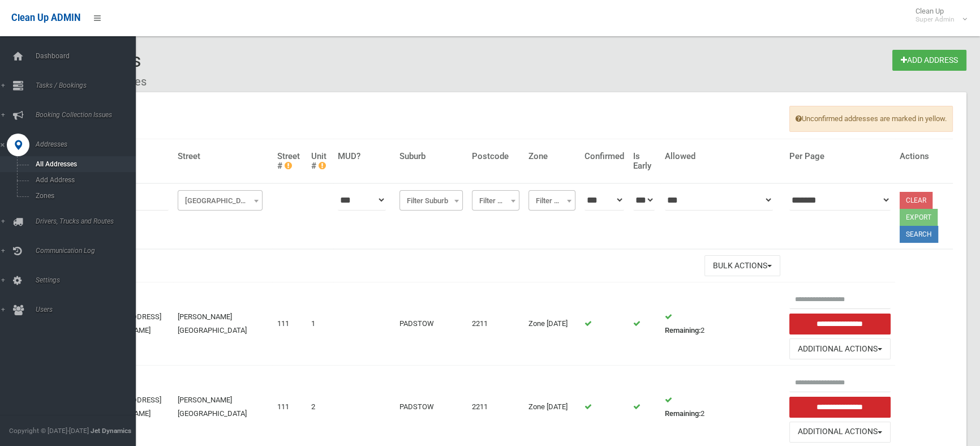  Describe the element at coordinates (840, 156) in the screenshot. I see `h4: Per Page` at that location.